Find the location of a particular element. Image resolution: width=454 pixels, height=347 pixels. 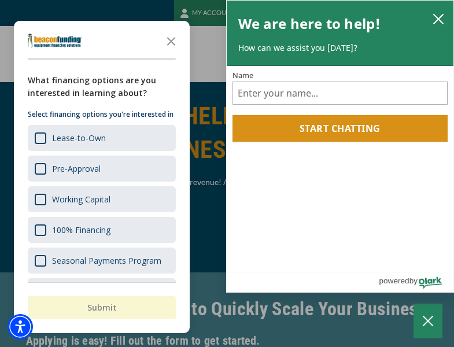

div: Survey is located at coordinates (102, 177).